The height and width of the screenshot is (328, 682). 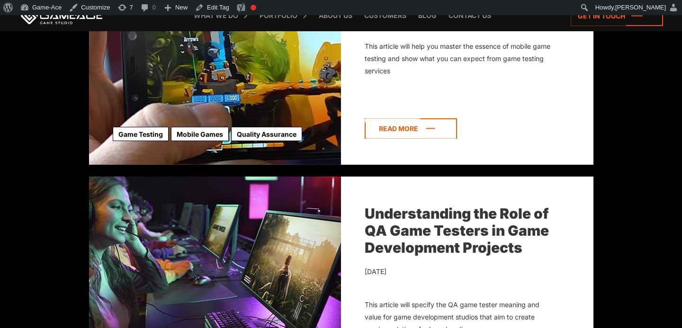 I want to click on a: Game Testing, so click(x=141, y=134).